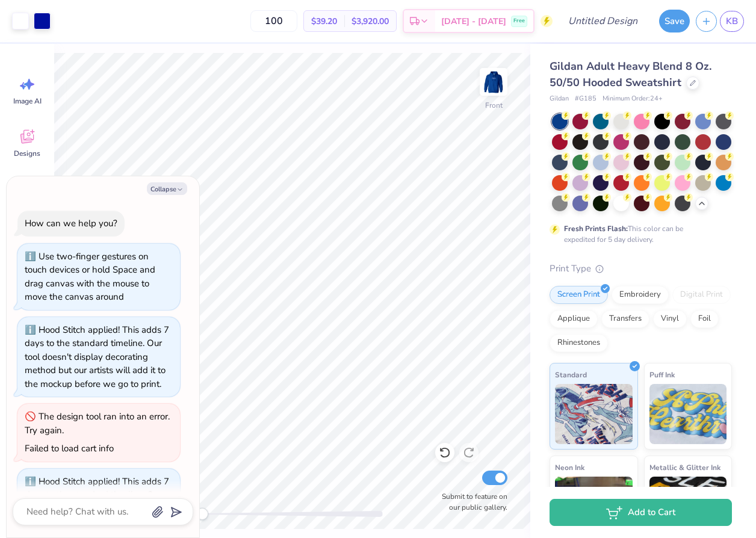 The width and height of the screenshot is (756, 538). Describe the element at coordinates (166, 188) in the screenshot. I see `button: Collapse` at that location.